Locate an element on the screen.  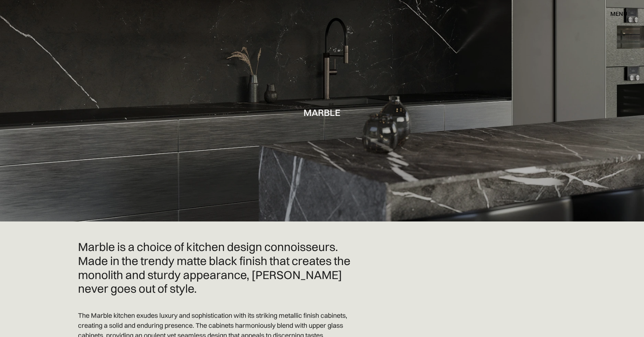
h2: Marble is a choice of kitchen design connoisseurs. Made in the trendy matte black finish that cre... is located at coordinates (219, 268).